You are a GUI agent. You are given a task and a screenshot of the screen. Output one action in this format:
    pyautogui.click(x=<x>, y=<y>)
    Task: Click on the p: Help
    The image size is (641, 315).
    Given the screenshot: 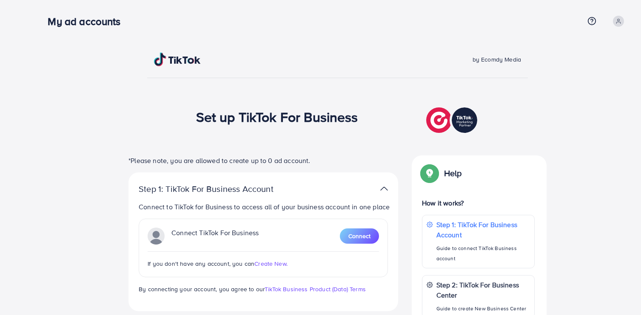 What is the action you would take?
    pyautogui.click(x=453, y=173)
    